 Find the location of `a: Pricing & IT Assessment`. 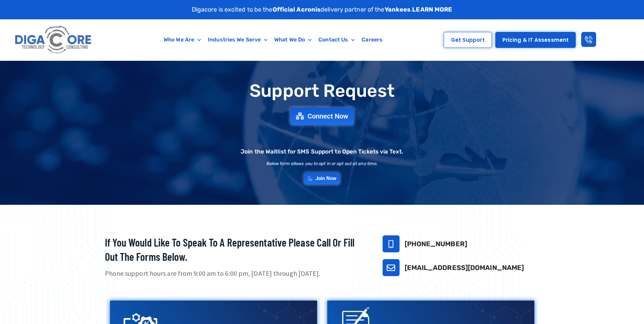

a: Pricing & IT Assessment is located at coordinates (536, 40).